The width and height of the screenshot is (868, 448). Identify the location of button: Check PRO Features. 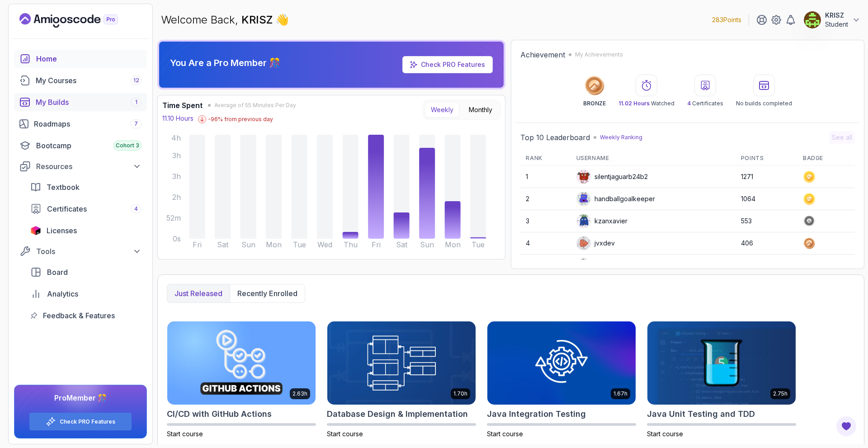
(81, 421).